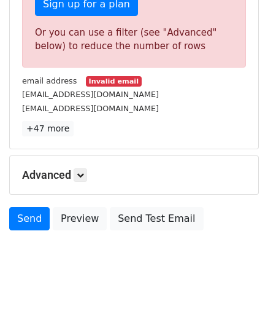  I want to click on a: +47 more, so click(48, 128).